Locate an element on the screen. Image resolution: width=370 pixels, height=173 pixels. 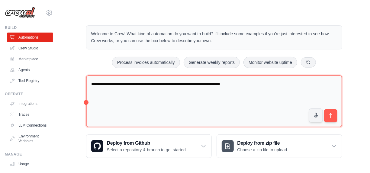
div: Operate is located at coordinates (29, 94).